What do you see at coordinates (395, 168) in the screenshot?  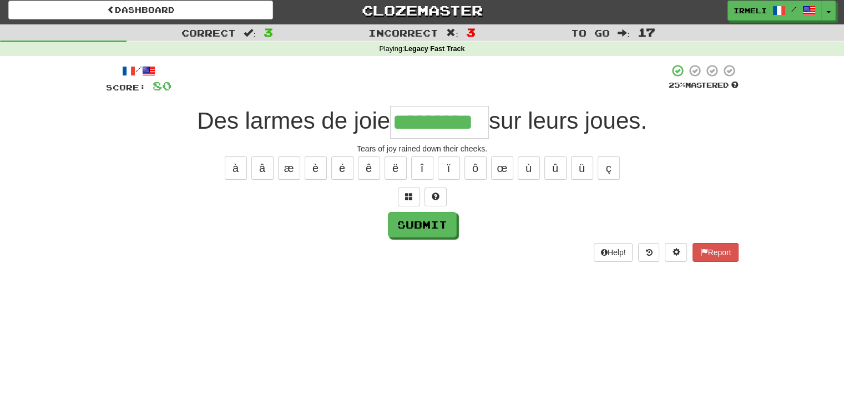 I see `button: ë` at bounding box center [395, 168].